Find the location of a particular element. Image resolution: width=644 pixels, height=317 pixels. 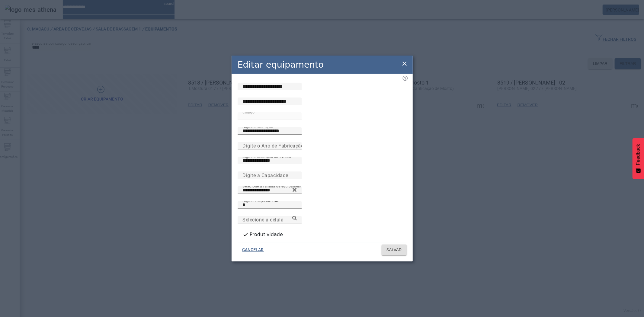

mat-label: Selecione a família de equipamento is located at coordinates (273, 186).